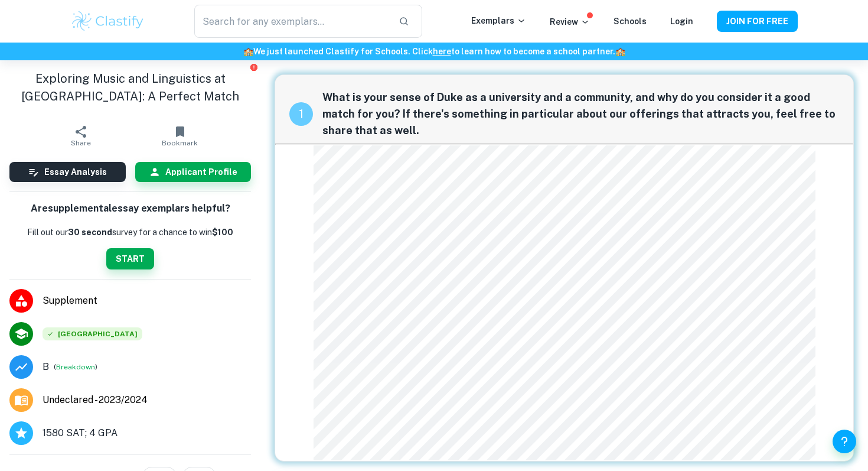 The image size is (868, 471). Describe the element at coordinates (193, 172) in the screenshot. I see `button: Applicant Profile` at that location.